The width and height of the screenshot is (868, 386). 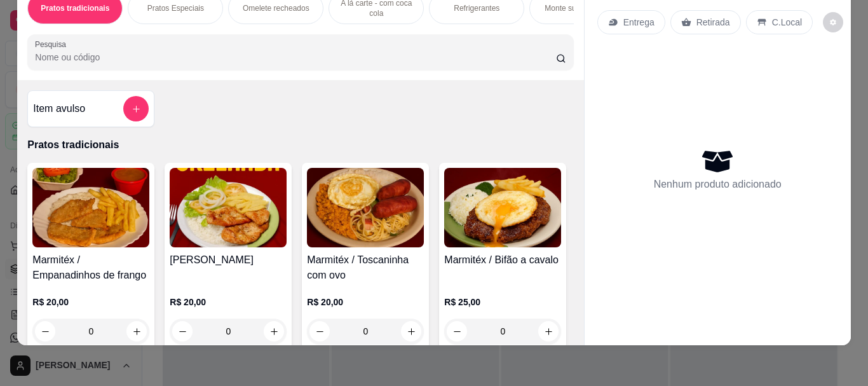 I want to click on p: C.Local, so click(x=787, y=22).